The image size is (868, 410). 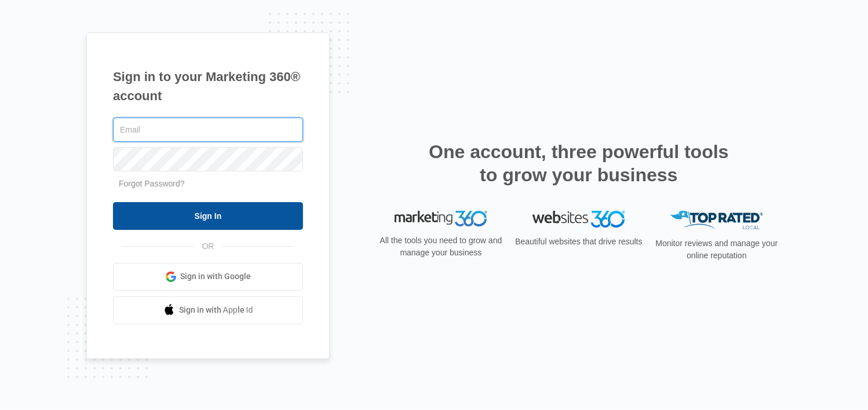 What do you see at coordinates (208, 246) in the screenshot?
I see `span: OR` at bounding box center [208, 246].